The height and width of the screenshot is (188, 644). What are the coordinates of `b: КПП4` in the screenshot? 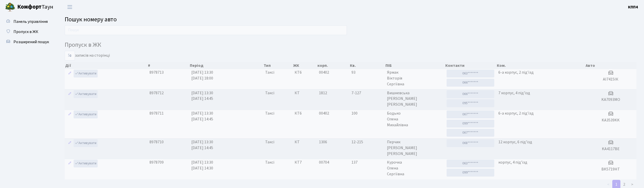 It's located at (633, 7).